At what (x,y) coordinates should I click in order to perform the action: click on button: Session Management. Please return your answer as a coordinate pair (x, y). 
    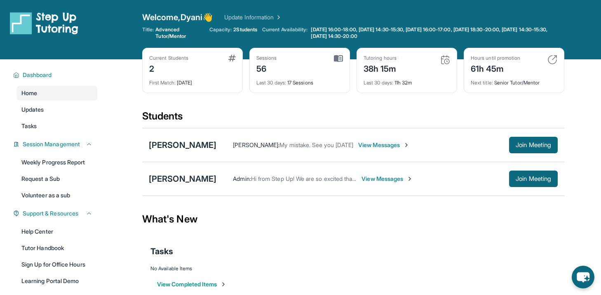
    Looking at the image, I should click on (56, 144).